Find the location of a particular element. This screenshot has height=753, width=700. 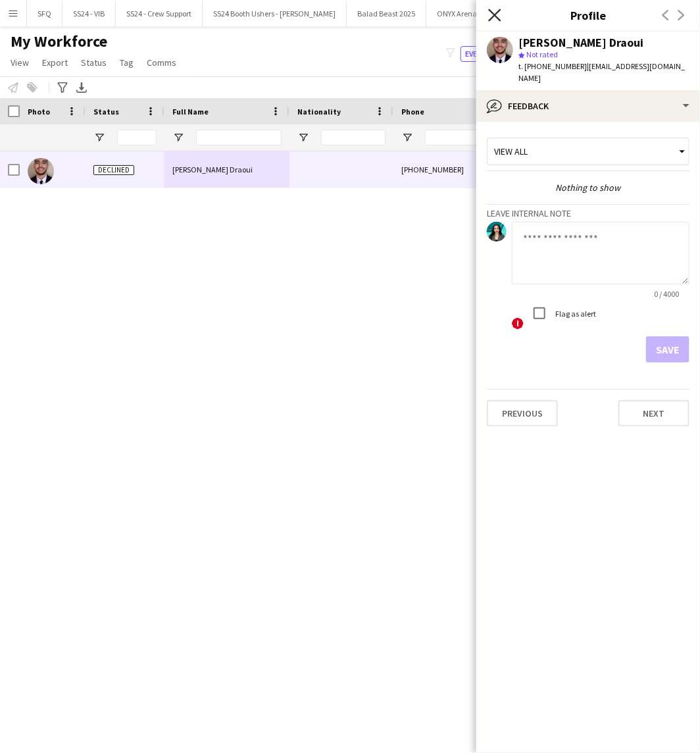

app-action-btn: Export XLSX is located at coordinates (81, 87).